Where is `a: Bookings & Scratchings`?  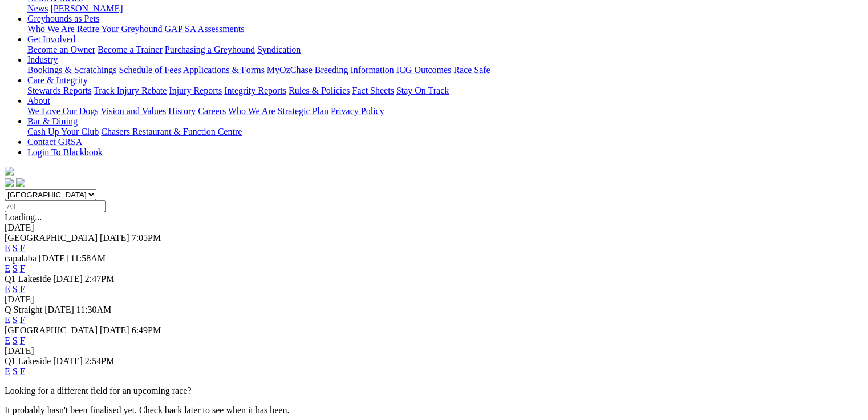 a: Bookings & Scratchings is located at coordinates (72, 70).